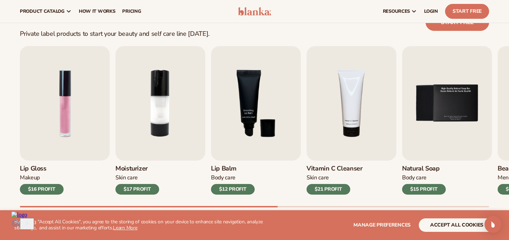  Describe the element at coordinates (255, 11) in the screenshot. I see `a: logo` at that location.